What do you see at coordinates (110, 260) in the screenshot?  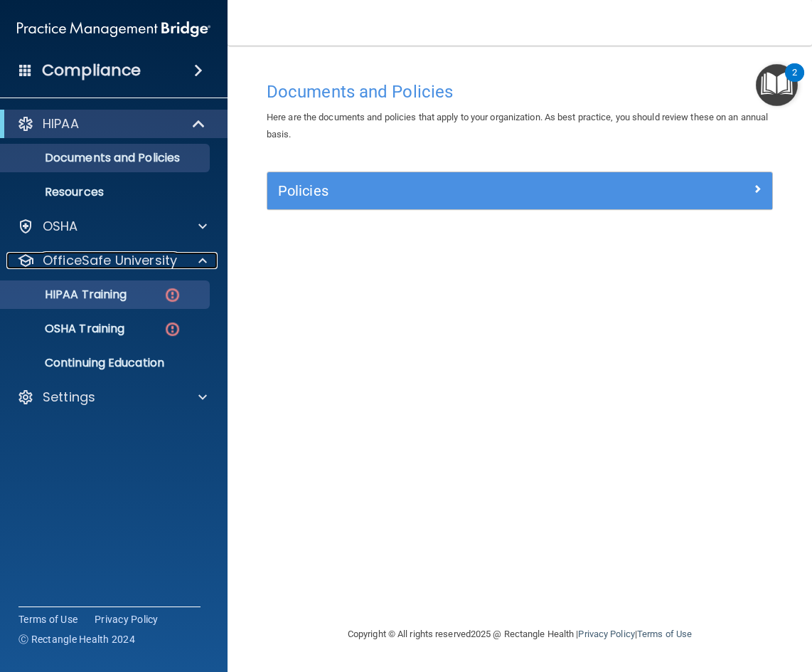 I see `p: OfficeSafe University` at bounding box center [110, 260].